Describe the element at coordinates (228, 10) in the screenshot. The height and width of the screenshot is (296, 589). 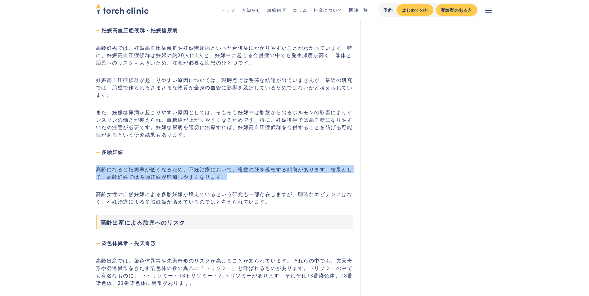
I see `a: トップ` at that location.